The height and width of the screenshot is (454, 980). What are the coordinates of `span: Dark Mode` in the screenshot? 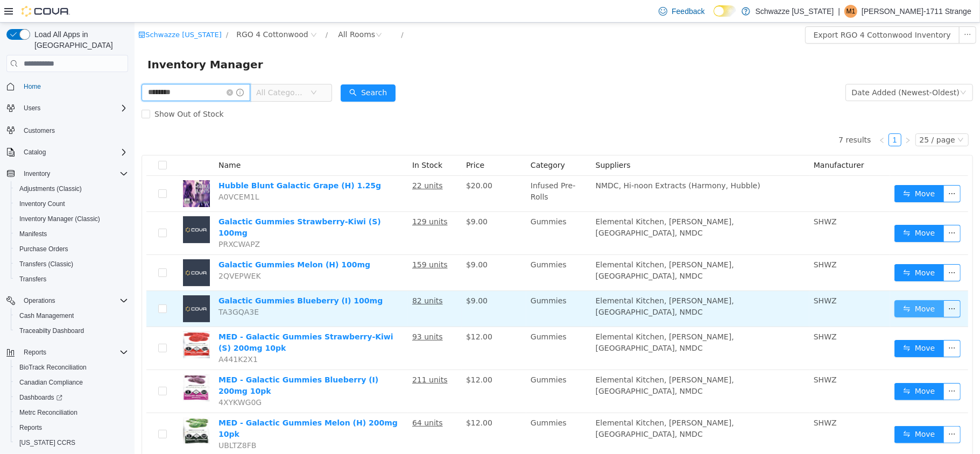 It's located at (713, 17).